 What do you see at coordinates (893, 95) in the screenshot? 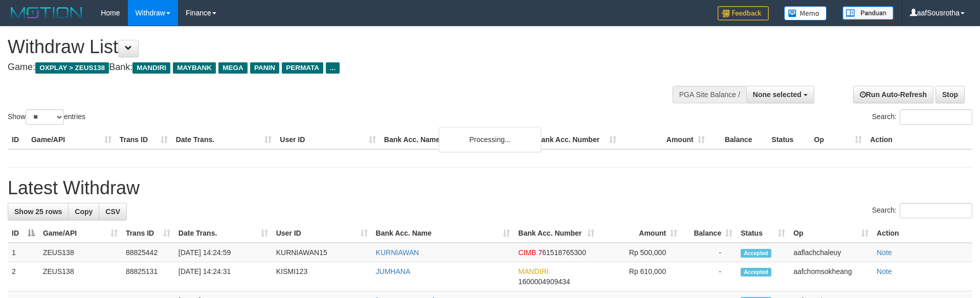
I see `a: Run Auto-Refresh` at bounding box center [893, 95].